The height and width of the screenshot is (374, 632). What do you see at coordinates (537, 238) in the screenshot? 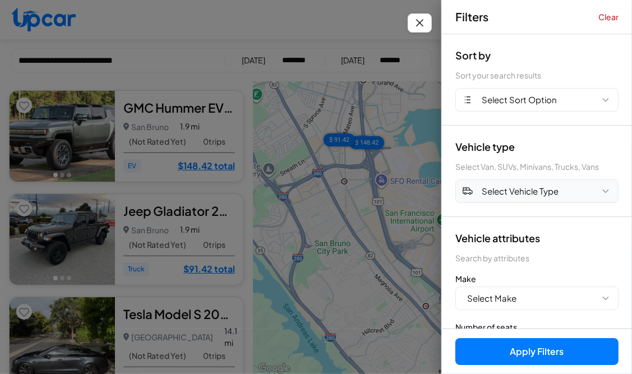
I see `div: Vehicle attributes` at bounding box center [537, 238].